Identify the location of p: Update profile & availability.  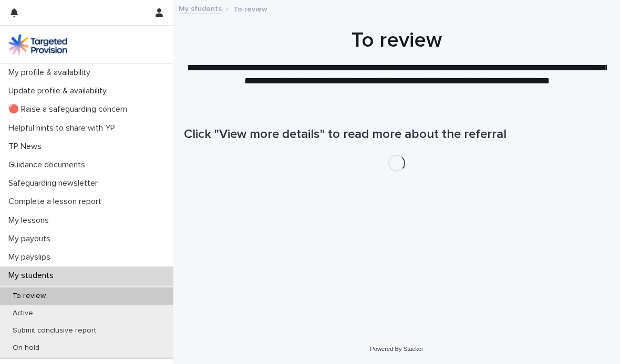
(60, 91).